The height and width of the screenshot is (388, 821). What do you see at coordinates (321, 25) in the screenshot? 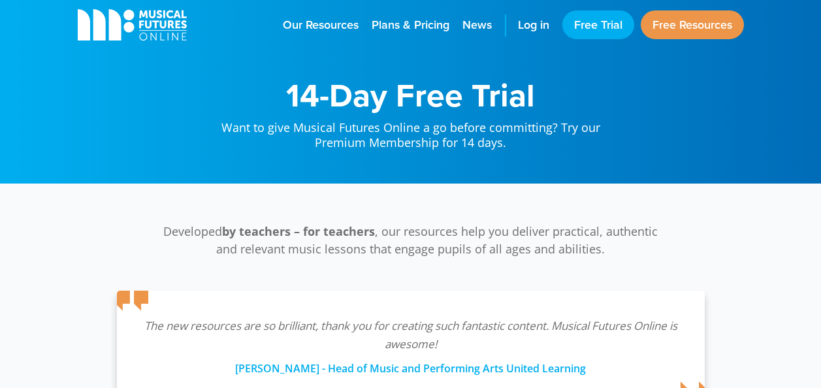
I see `span: Our Resources` at bounding box center [321, 25].